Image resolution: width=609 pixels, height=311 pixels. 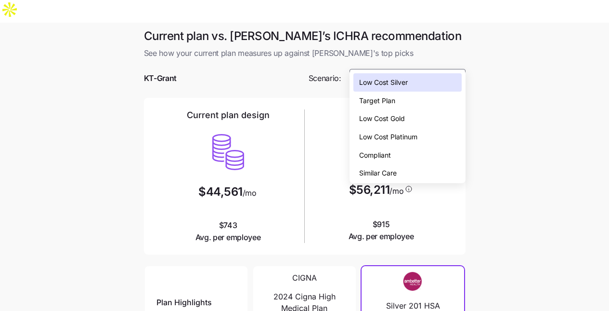 I want to click on span: Low Cost Platinum, so click(x=388, y=137).